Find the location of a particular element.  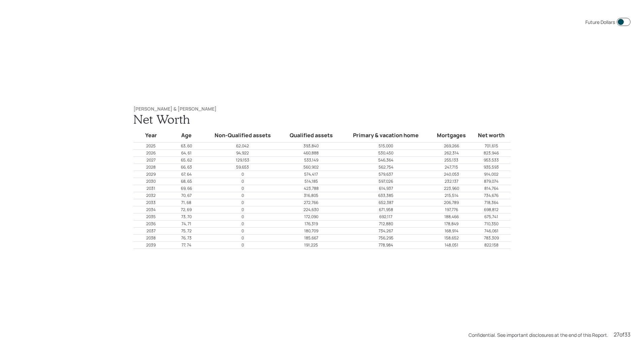

p: 77, 74 is located at coordinates (186, 245).